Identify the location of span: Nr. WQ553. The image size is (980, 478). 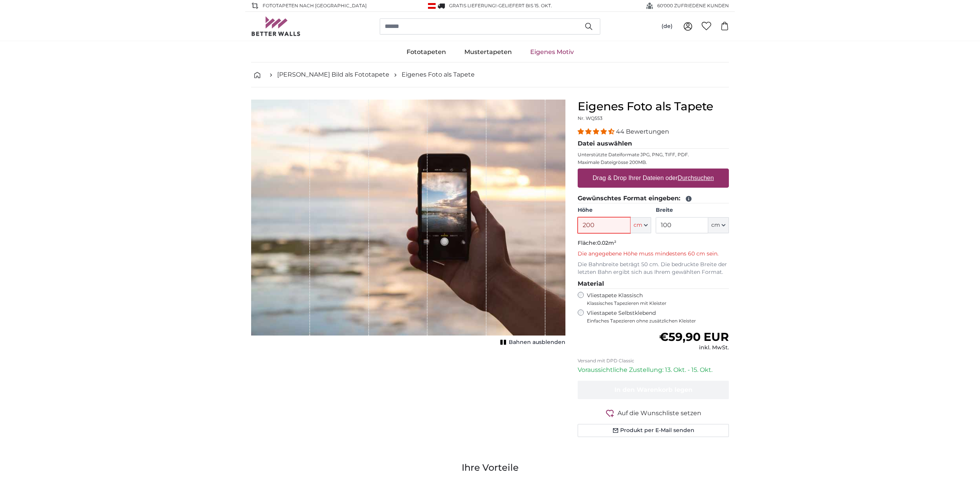
(590, 118).